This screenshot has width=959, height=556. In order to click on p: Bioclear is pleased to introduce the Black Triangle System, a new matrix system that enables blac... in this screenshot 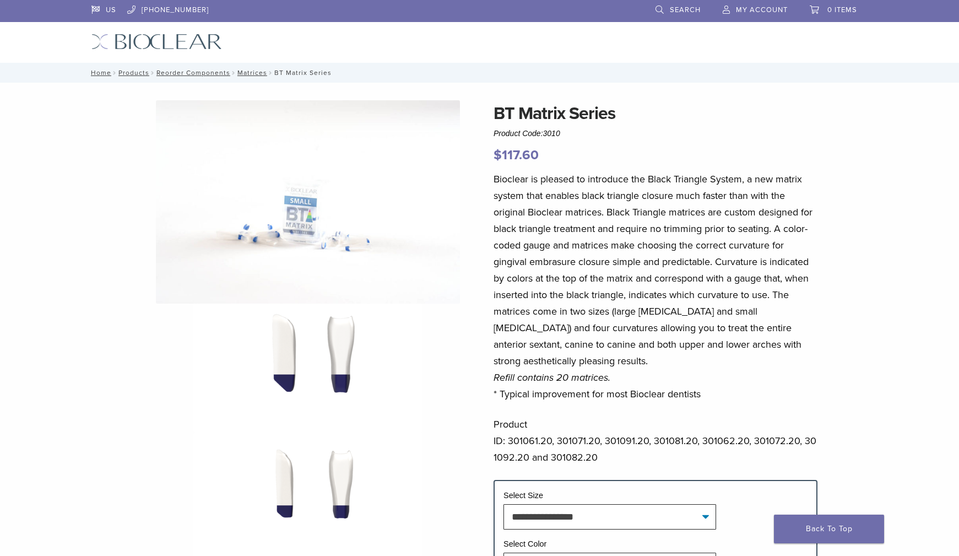, I will do `click(655, 286)`.